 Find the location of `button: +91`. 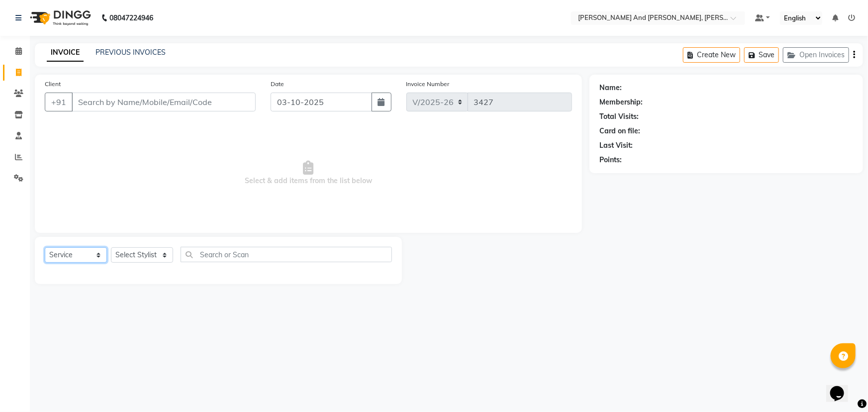

button: +91 is located at coordinates (59, 102).